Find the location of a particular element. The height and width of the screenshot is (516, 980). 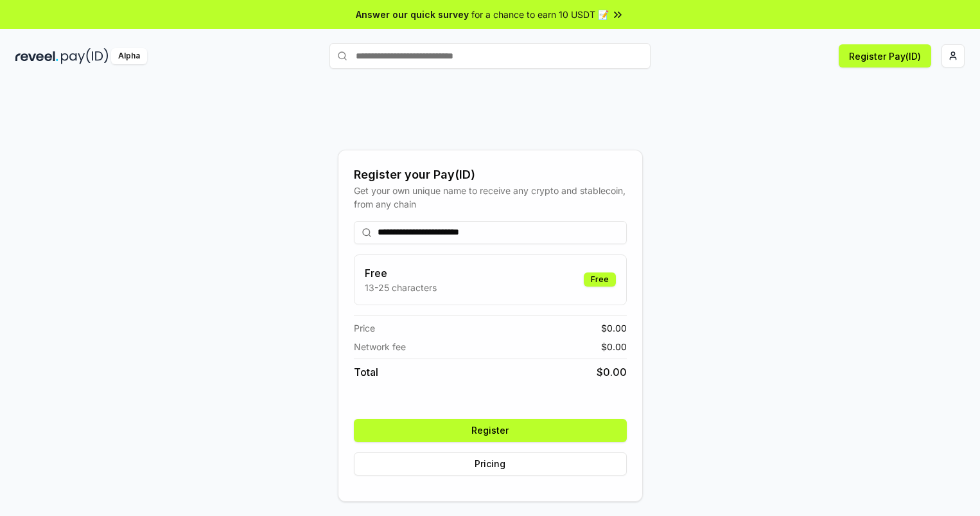

button: Register Pay(ID) is located at coordinates (885, 56).